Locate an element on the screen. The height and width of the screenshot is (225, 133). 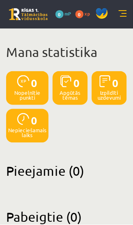
img: icon-completed-tasks-ad58ae20a441b2904462921112bc710f1caf180af7a3daa7317a5a94f2d26646.svg is located at coordinates (105, 81).